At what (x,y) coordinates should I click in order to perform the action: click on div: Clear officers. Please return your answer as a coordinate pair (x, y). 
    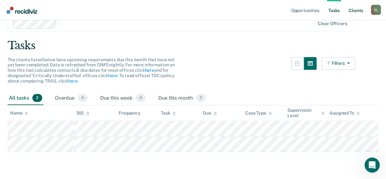
    Looking at the image, I should click on (332, 23).